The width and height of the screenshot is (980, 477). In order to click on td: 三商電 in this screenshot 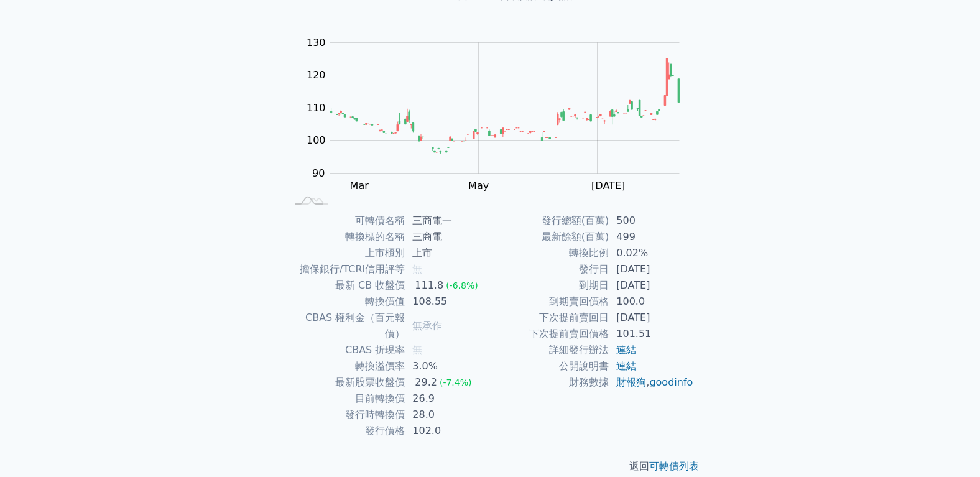, I will do `click(447, 237)`.